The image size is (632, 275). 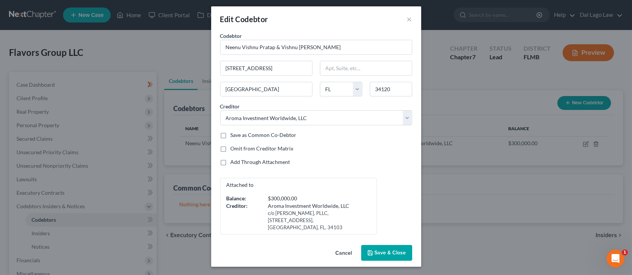 I want to click on span: FL,, so click(x=323, y=227).